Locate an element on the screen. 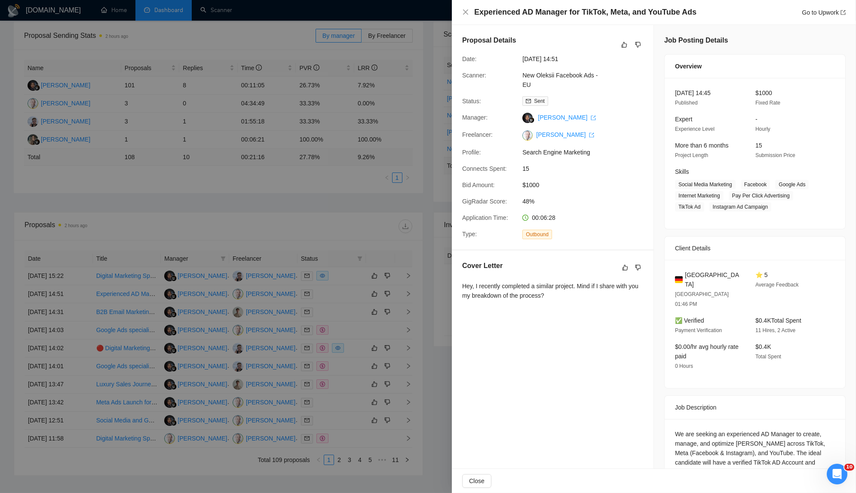 Image resolution: width=856 pixels, height=493 pixels. div: Client Details is located at coordinates (755, 248).